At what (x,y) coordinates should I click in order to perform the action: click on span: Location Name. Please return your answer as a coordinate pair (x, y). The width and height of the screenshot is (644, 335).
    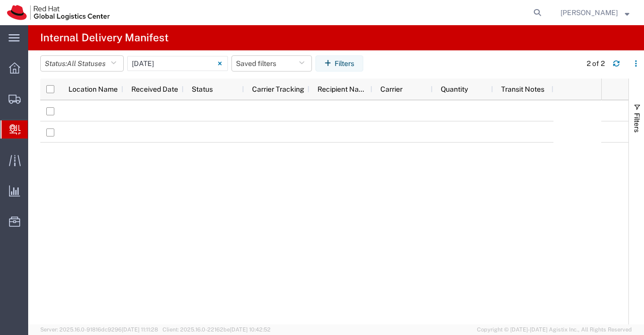
    Looking at the image, I should click on (93, 89).